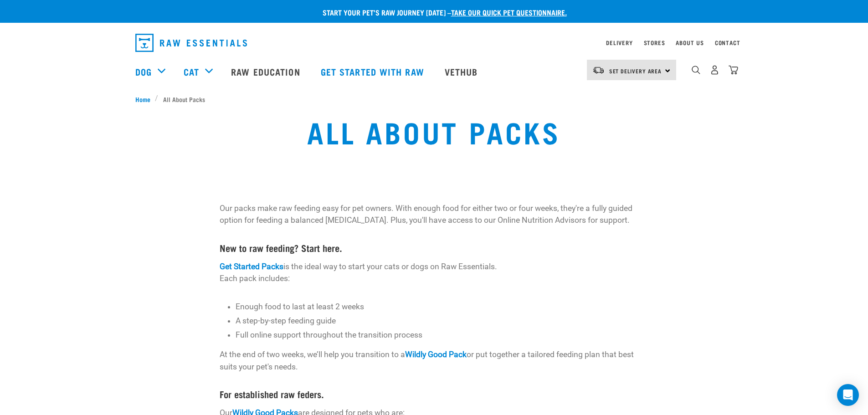 The height and width of the screenshot is (415, 868). What do you see at coordinates (191, 43) in the screenshot?
I see `img: Raw Essentials Logo` at bounding box center [191, 43].